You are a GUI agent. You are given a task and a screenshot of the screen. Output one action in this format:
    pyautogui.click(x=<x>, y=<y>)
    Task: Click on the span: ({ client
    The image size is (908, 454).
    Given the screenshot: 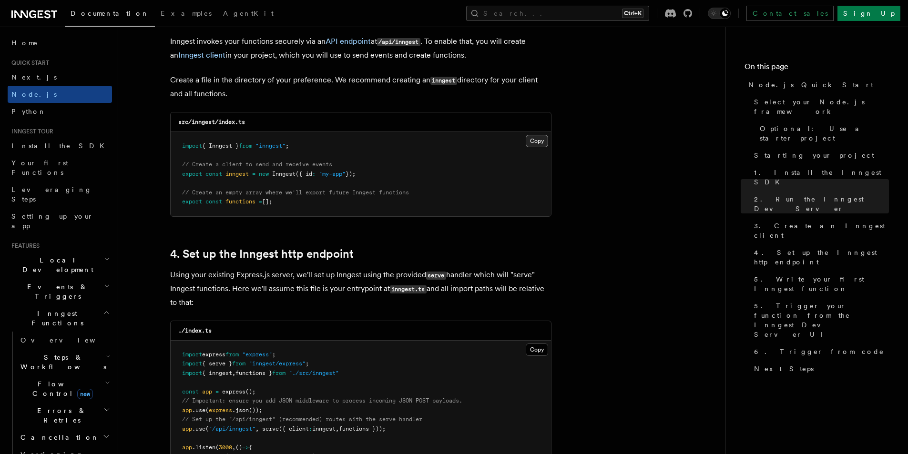 What is the action you would take?
    pyautogui.click(x=294, y=429)
    